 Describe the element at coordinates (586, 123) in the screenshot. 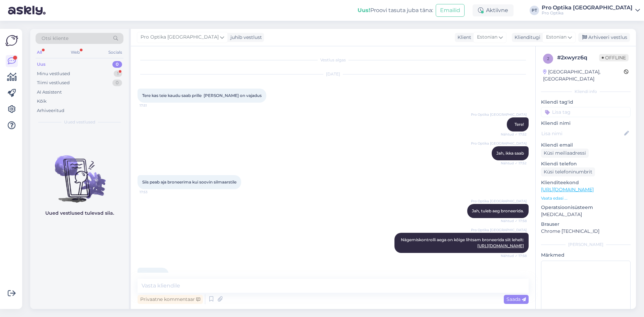

I see `p: Kliendi nimi` at that location.